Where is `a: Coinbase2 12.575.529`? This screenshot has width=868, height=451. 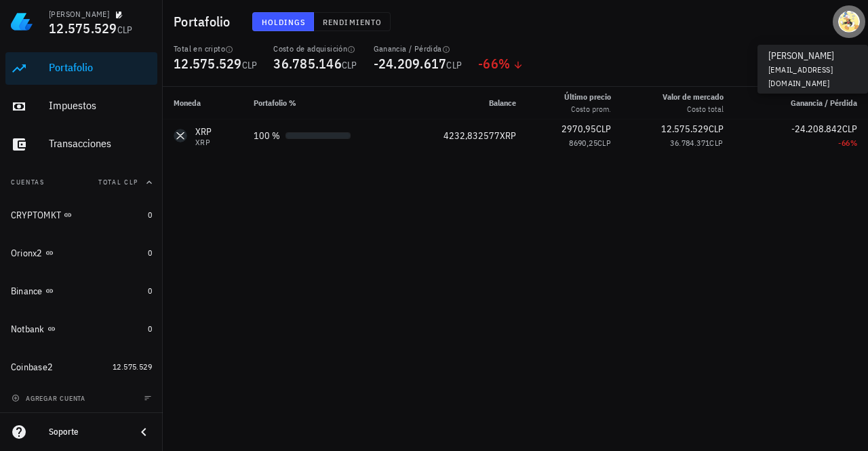 a: Coinbase2 12.575.529 is located at coordinates (81, 367).